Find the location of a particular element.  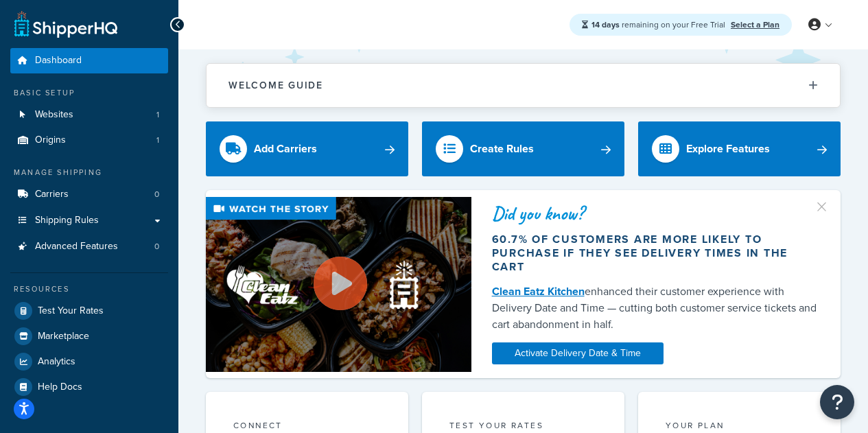

div: Manage Shipping is located at coordinates (89, 172).